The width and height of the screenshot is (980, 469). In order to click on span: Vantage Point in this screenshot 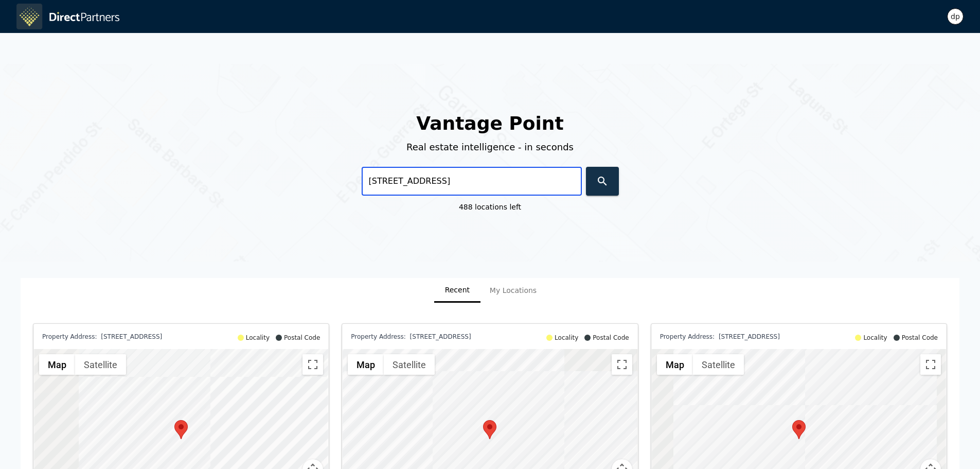, I will do `click(490, 123)`.